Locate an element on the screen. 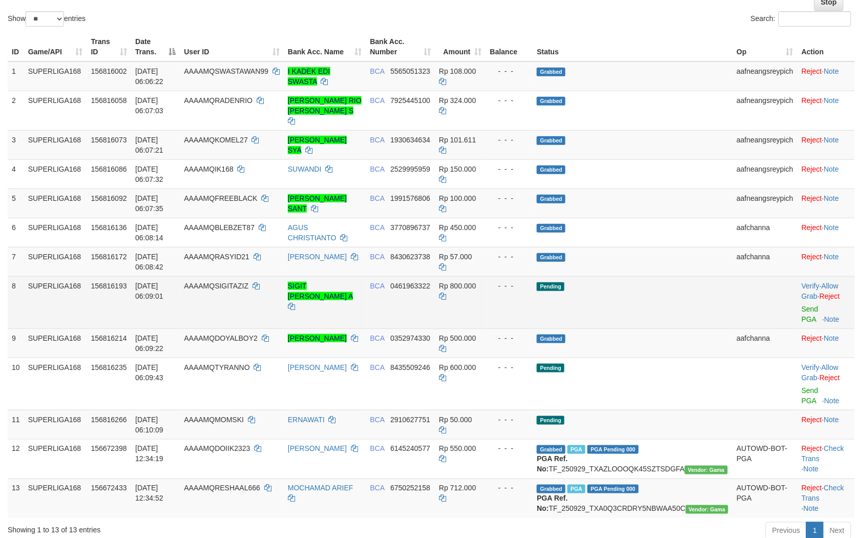 The height and width of the screenshot is (538, 859). span: Copy 6750252158 to clipboard is located at coordinates (410, 488).